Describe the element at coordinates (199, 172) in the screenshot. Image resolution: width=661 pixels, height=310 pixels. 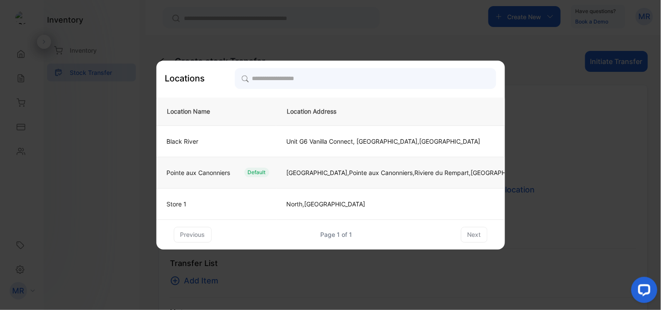
I see `p: Pointe aux Canonniers` at that location.